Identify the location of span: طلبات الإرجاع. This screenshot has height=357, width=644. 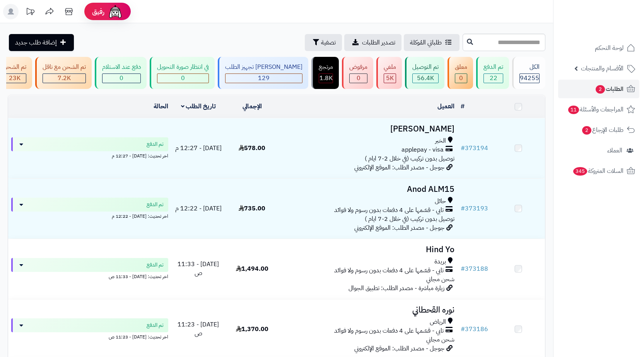
(602, 130).